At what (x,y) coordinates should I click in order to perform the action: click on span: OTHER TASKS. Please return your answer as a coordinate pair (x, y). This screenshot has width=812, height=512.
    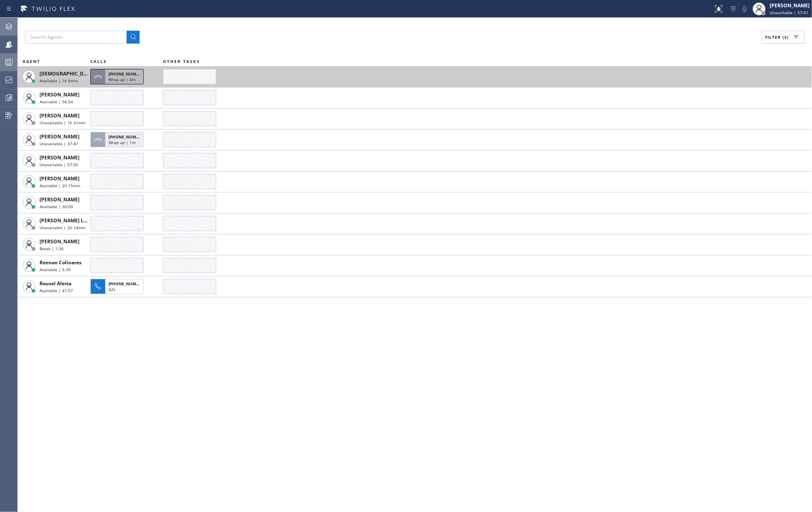
    Looking at the image, I should click on (182, 61).